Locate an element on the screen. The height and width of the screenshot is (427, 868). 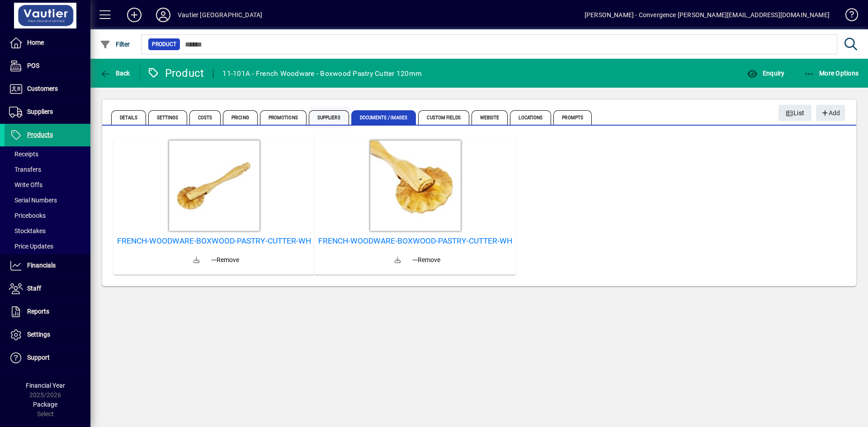
a: Financials is located at coordinates (48, 266).